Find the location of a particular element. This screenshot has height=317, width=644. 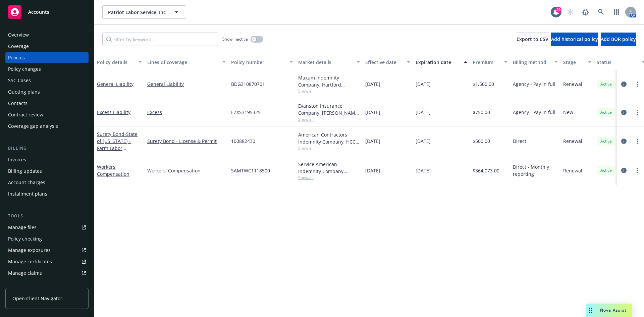

span: Export to CSV is located at coordinates (532, 39).